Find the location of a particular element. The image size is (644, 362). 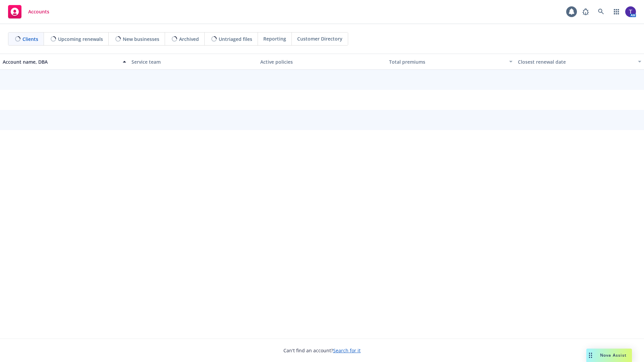

span: Can't find an account? is located at coordinates (322, 351).